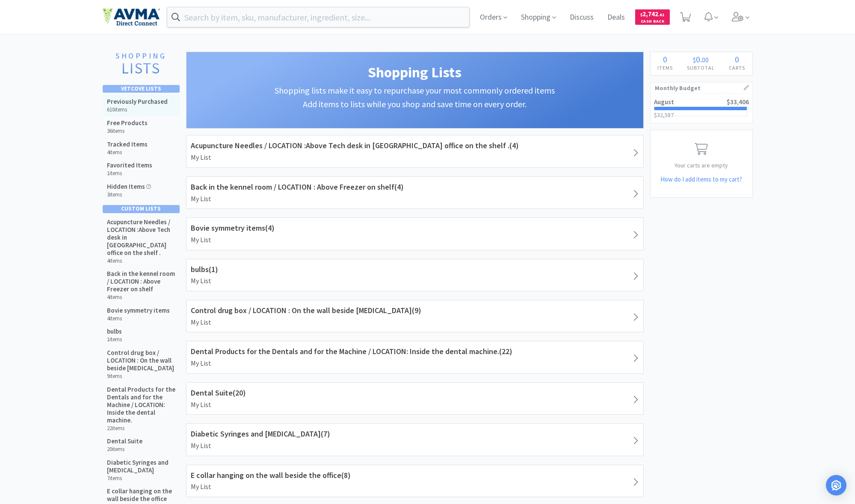 The width and height of the screenshot is (855, 504). Describe the element at coordinates (141, 209) in the screenshot. I see `div: Custom Lists` at that location.